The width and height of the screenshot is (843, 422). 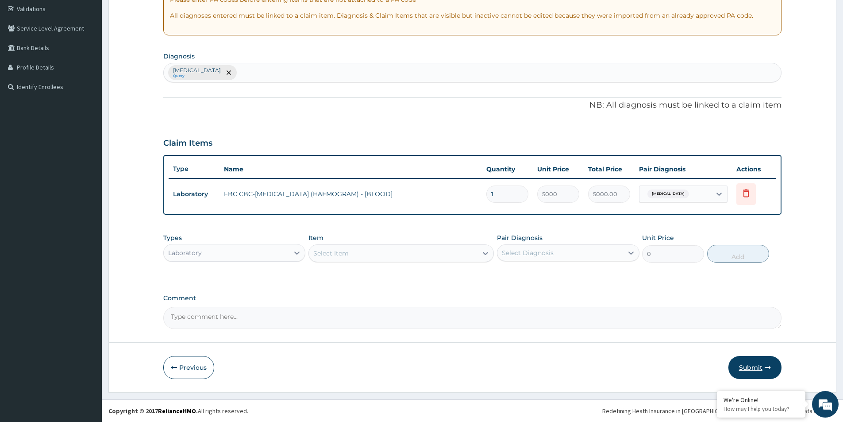 What do you see at coordinates (229, 73) in the screenshot?
I see `span: remove selection option` at bounding box center [229, 73].